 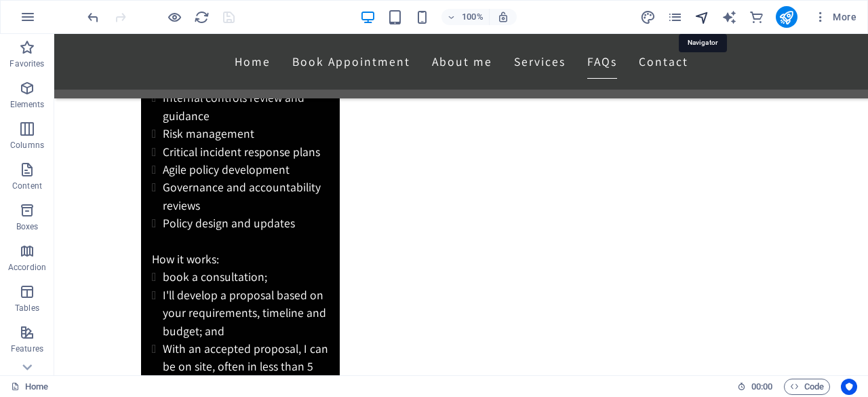 What do you see at coordinates (27, 186) in the screenshot?
I see `p: Content` at bounding box center [27, 186].